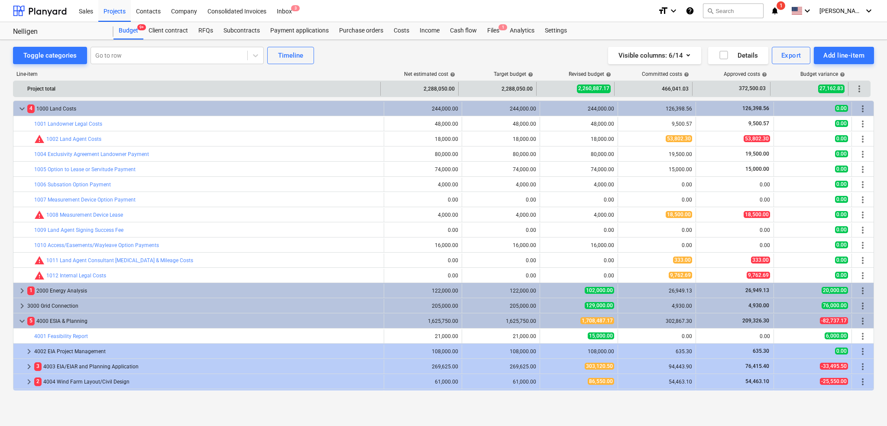 Image resolution: width=887 pixels, height=426 pixels. What do you see at coordinates (657, 382) in the screenshot?
I see `div: 54,463.10` at bounding box center [657, 382].